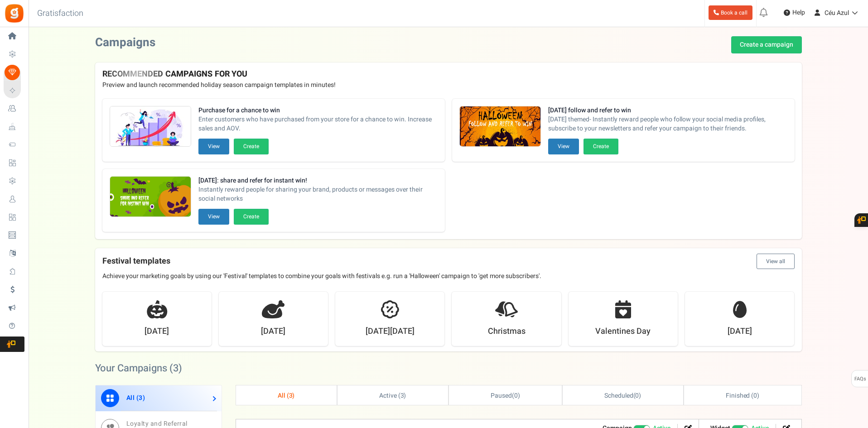  Describe the element at coordinates (449, 74) in the screenshot. I see `h4: RECOMMENDED CAMPAIGNS FOR YOU` at that location.